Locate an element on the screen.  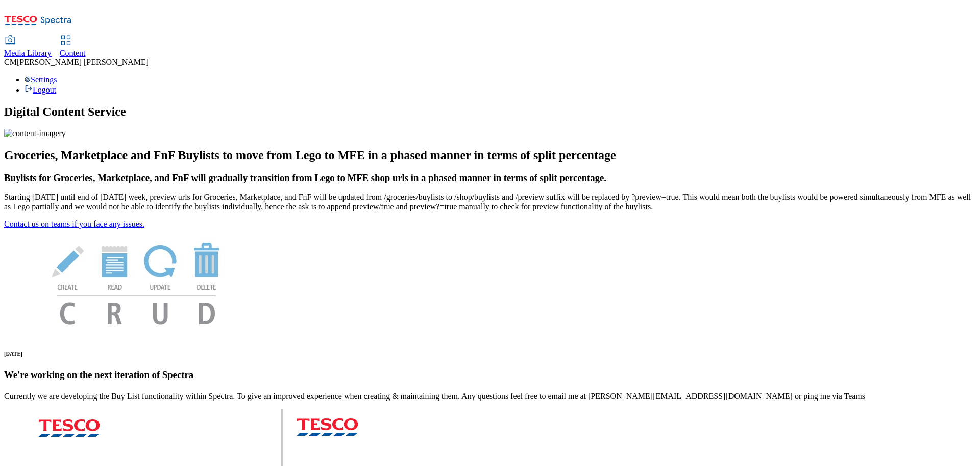
span: Media Library is located at coordinates (28, 52).